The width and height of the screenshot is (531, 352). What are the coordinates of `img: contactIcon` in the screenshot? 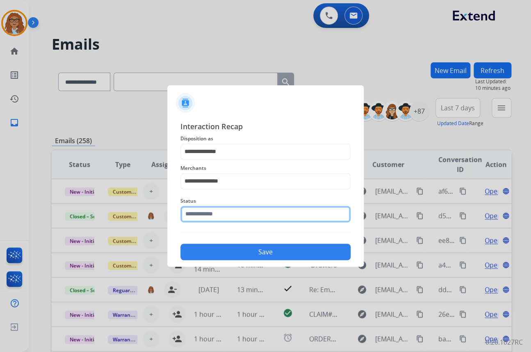 It's located at (186, 103).